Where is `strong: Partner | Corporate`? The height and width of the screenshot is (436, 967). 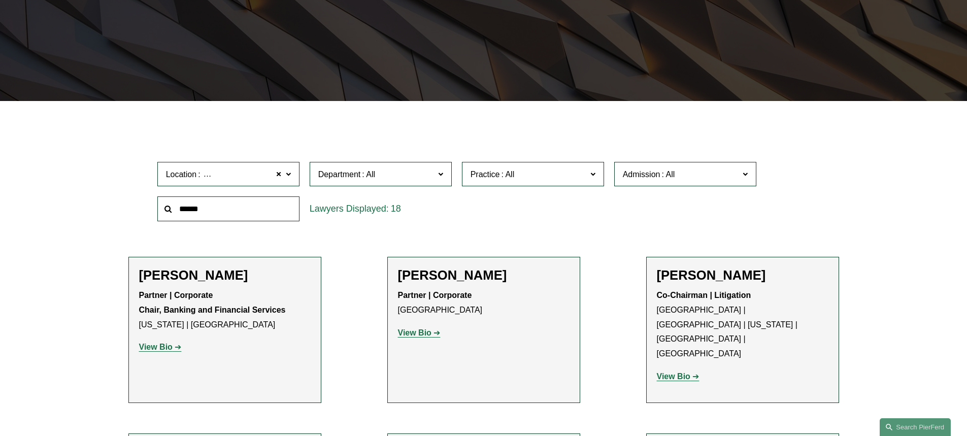
strong: Partner | Corporate is located at coordinates (435, 295).